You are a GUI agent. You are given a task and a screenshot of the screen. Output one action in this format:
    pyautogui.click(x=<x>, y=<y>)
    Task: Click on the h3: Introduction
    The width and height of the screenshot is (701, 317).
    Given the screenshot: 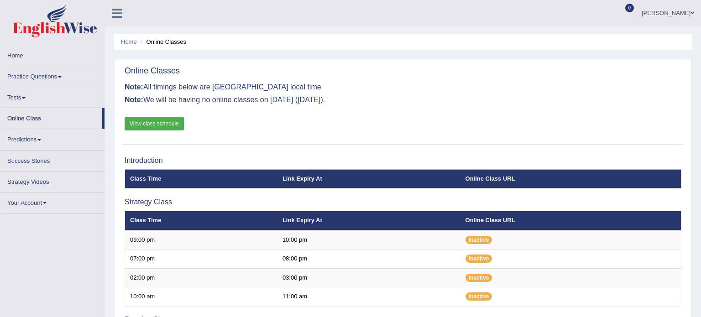 What is the action you would take?
    pyautogui.click(x=403, y=161)
    